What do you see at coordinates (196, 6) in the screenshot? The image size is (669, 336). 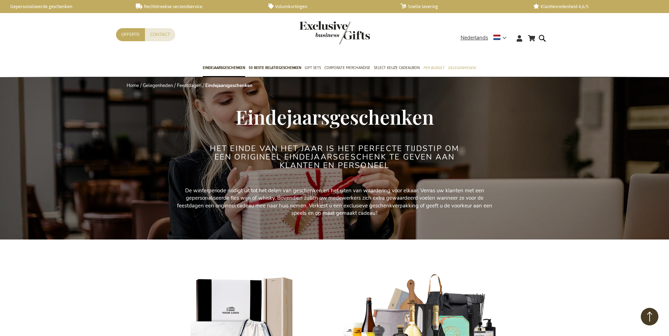 I see `a: Rechtstreekse verzendservice` at bounding box center [196, 6].